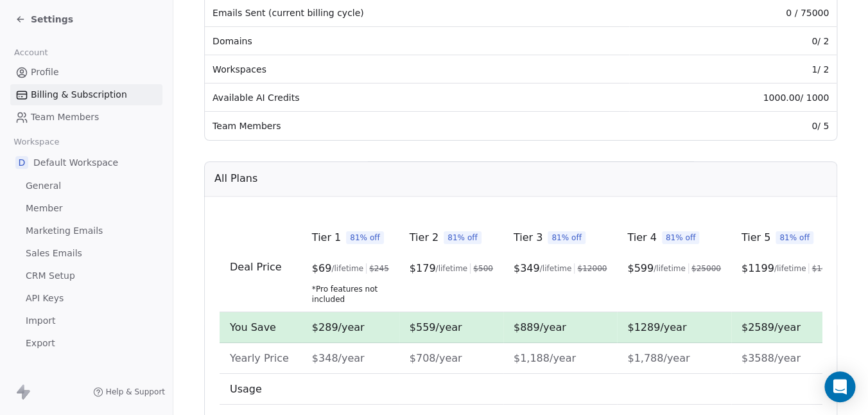 This screenshot has height=415, width=868. What do you see at coordinates (22, 162) in the screenshot?
I see `span: D` at bounding box center [22, 162].